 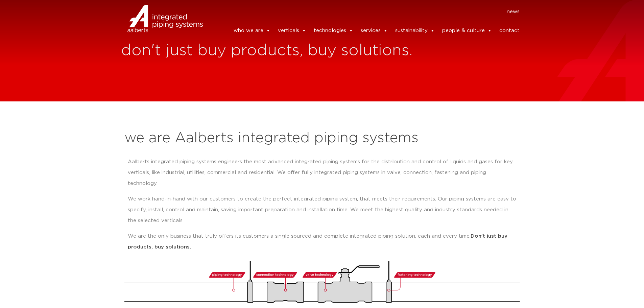 I want to click on a: news, so click(x=513, y=12).